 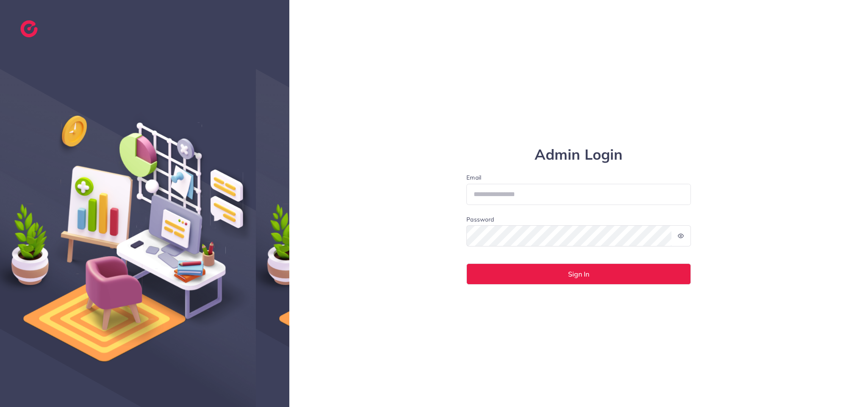 I want to click on button: Sign In, so click(x=579, y=274).